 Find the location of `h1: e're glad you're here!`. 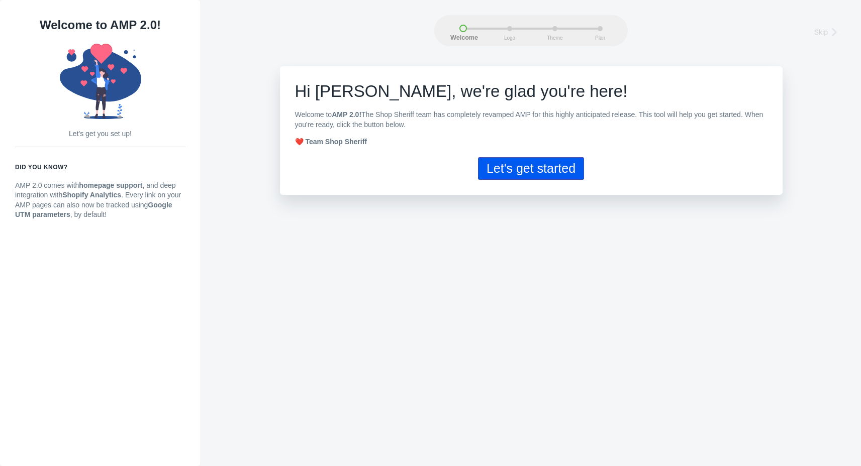

h1: e're glad you're here! is located at coordinates (531, 91).